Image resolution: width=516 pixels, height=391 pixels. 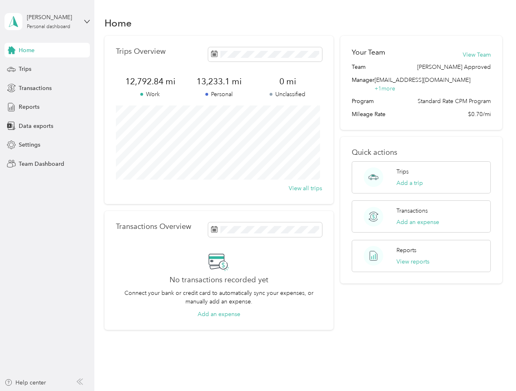 What do you see at coordinates (141, 51) in the screenshot?
I see `p: Trips Overview` at bounding box center [141, 51].